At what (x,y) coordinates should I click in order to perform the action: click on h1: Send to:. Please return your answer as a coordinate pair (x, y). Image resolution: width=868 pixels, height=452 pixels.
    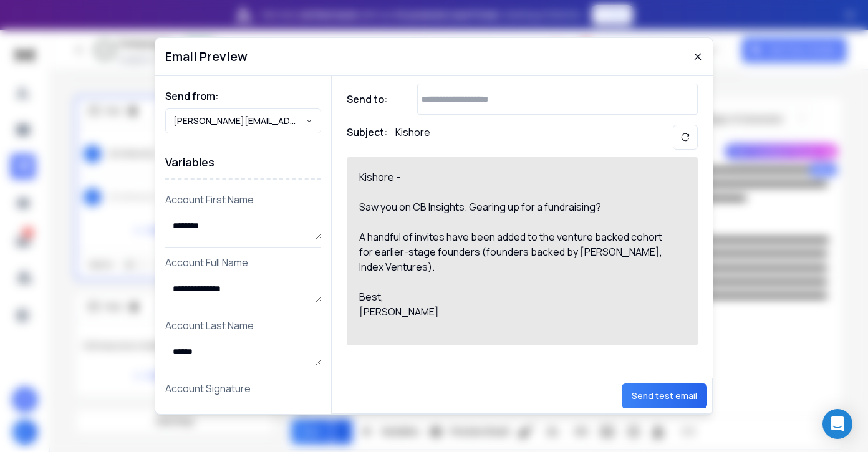
    Looking at the image, I should click on (371, 99).